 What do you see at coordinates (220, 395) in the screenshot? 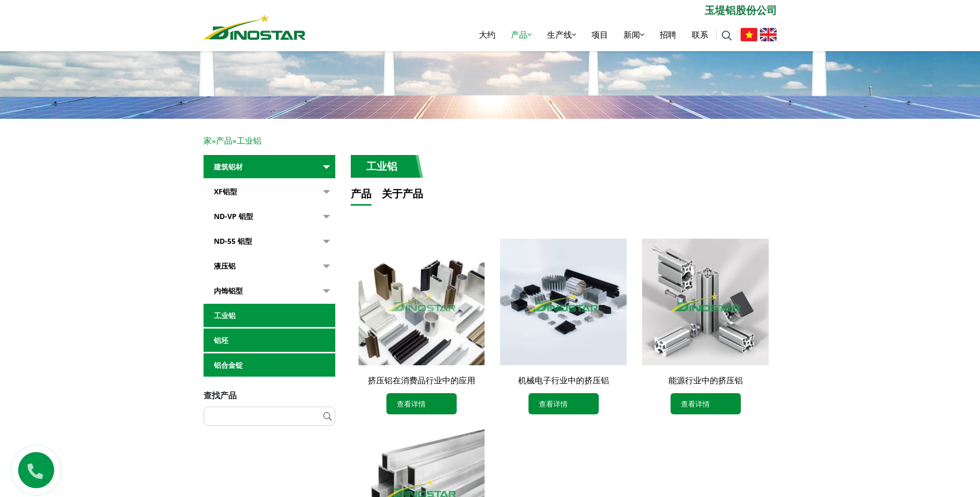
I see `span: 查找产品` at bounding box center [220, 395].